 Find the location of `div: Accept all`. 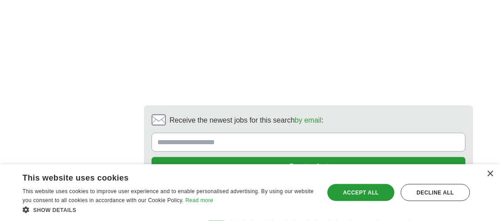

div: Accept all is located at coordinates (361, 193).